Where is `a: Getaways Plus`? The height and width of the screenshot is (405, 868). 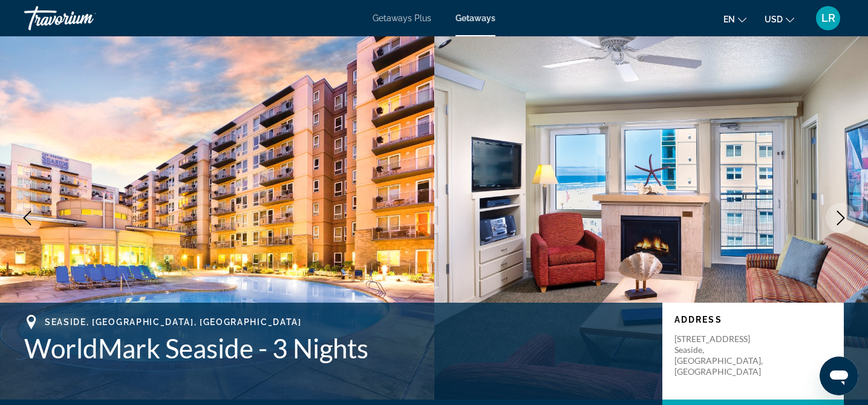
a: Getaways Plus is located at coordinates (401, 18).